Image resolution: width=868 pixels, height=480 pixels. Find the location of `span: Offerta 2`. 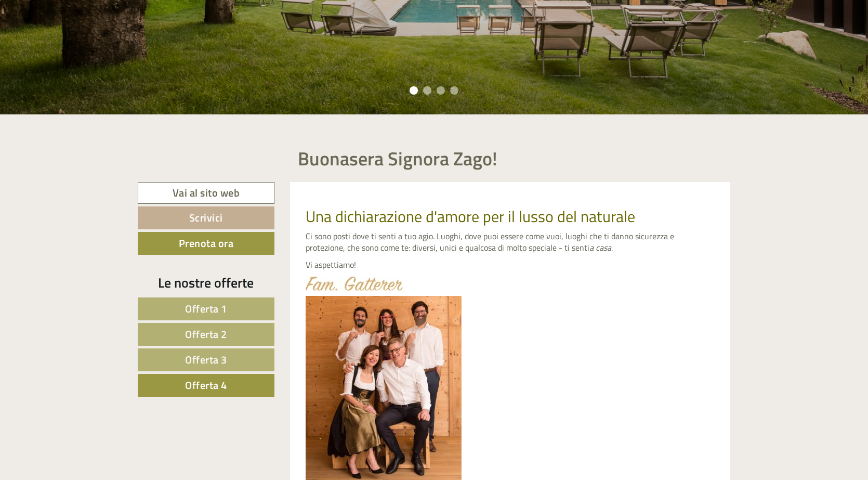

span: Offerta 2 is located at coordinates (206, 333).